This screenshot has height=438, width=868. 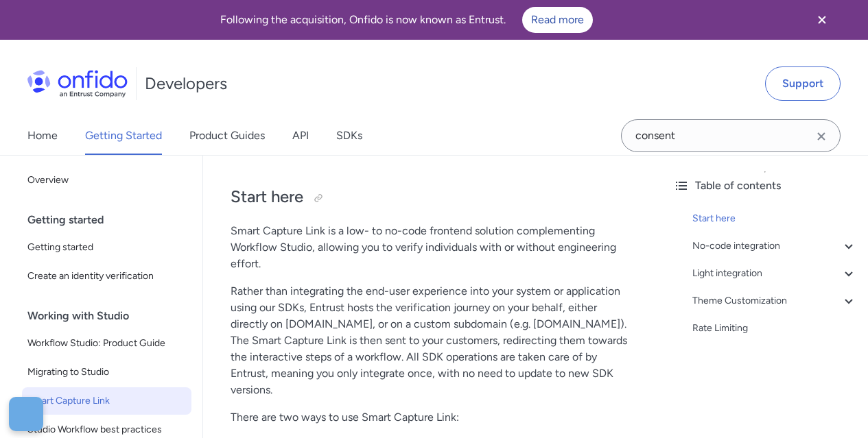 What do you see at coordinates (112, 220) in the screenshot?
I see `div: Getting started` at bounding box center [112, 220].